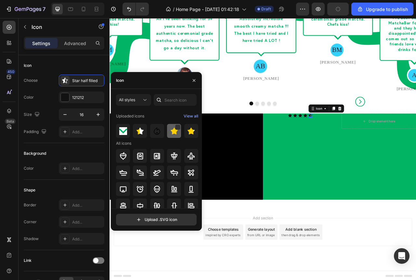  I want to click on div: Shape, so click(30, 190).